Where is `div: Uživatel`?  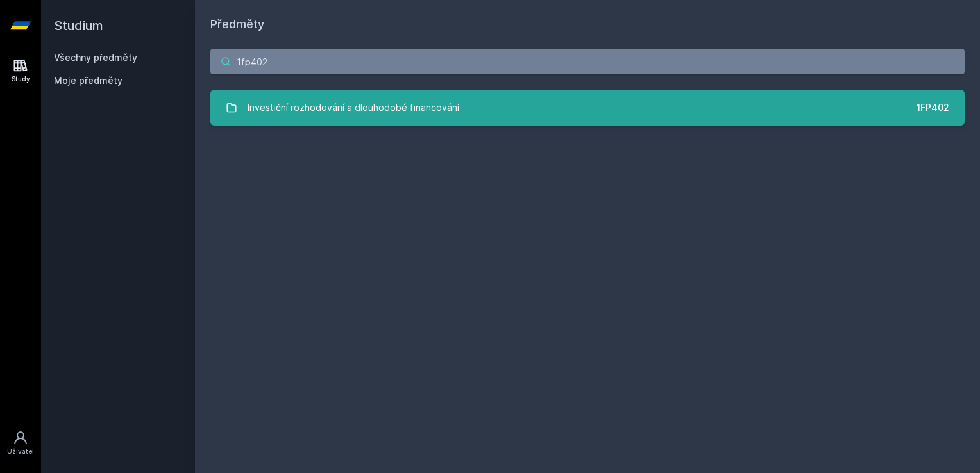
div: Uživatel is located at coordinates (21, 451).